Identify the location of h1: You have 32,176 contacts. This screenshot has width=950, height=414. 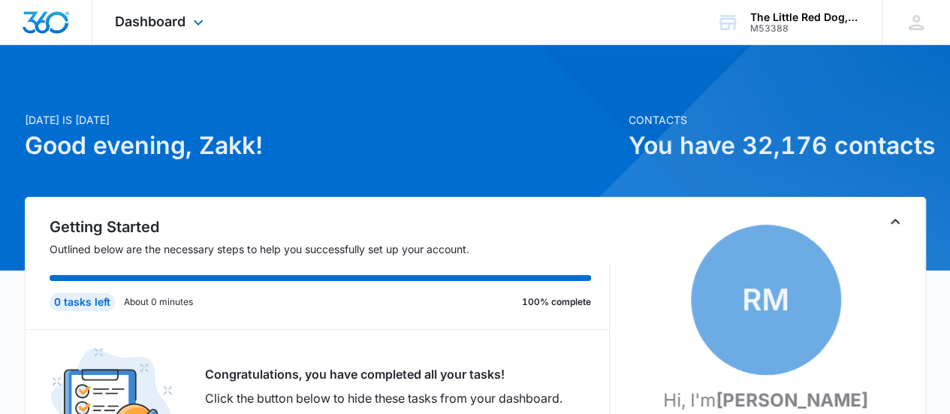
(777, 146).